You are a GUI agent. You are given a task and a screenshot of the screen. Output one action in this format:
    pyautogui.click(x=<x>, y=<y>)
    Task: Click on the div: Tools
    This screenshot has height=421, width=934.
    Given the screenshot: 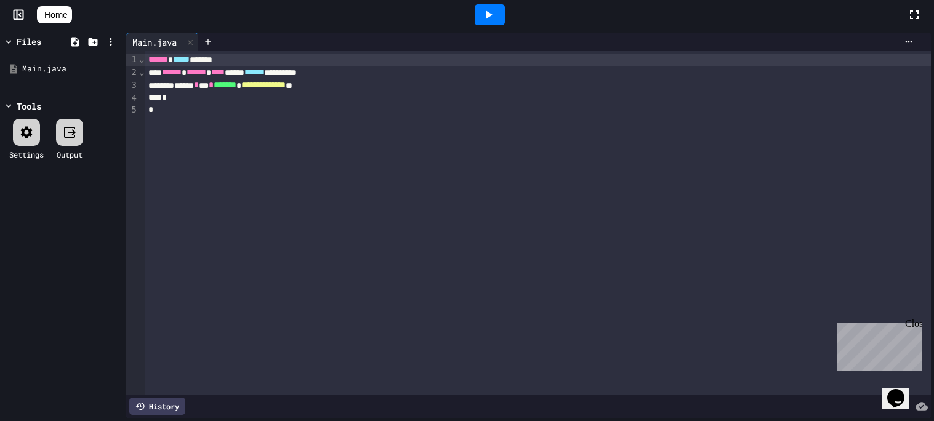 What is the action you would take?
    pyautogui.click(x=29, y=106)
    